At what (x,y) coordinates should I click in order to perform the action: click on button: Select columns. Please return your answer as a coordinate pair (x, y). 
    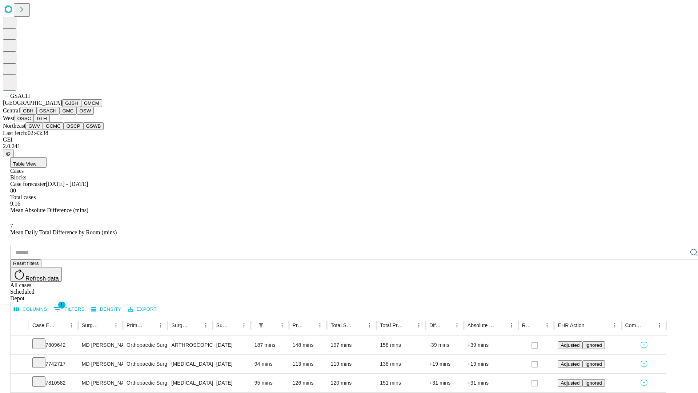
    Looking at the image, I should click on (31, 309).